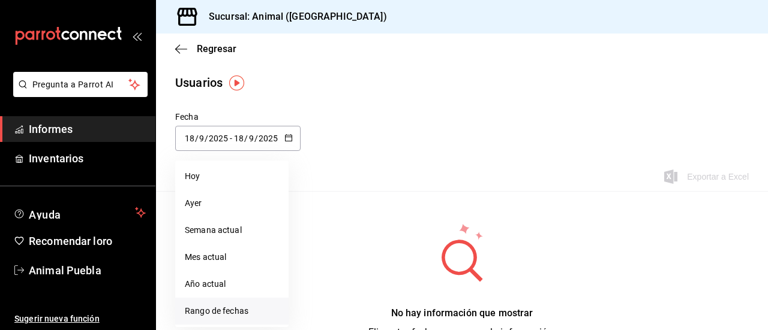 This screenshot has width=768, height=330. I want to click on font: No hay información que mostrar, so click(462, 313).